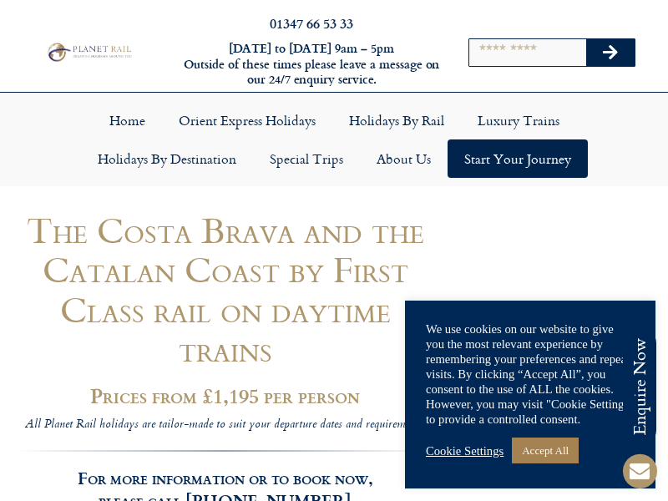 The width and height of the screenshot is (668, 501). Describe the element at coordinates (311, 23) in the screenshot. I see `a: 01347 66 53 33` at that location.